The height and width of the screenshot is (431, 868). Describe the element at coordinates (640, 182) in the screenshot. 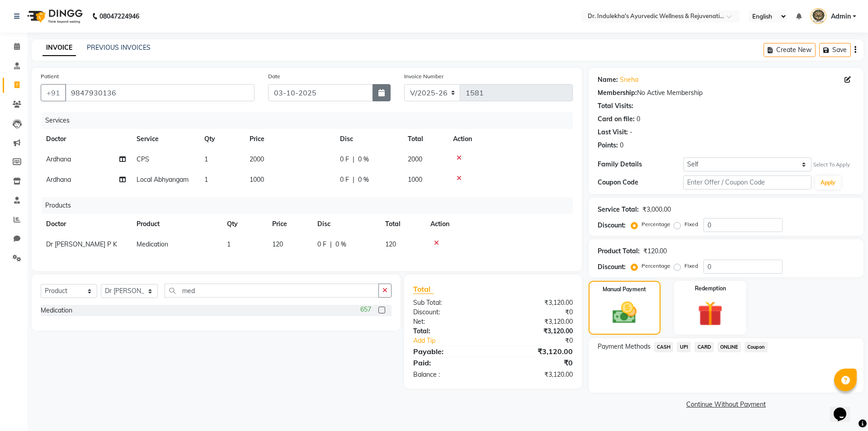

I see `div: Coupon Code` at that location.